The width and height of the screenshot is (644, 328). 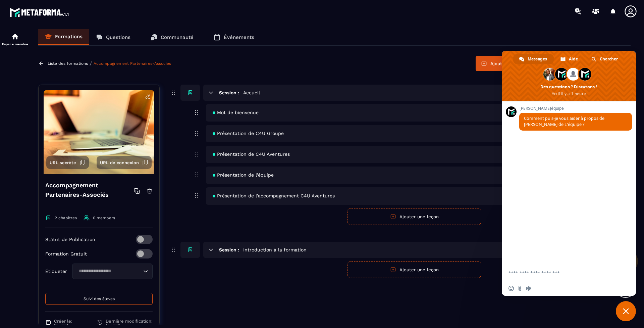 I want to click on span: 2 chapitres, so click(x=66, y=218).